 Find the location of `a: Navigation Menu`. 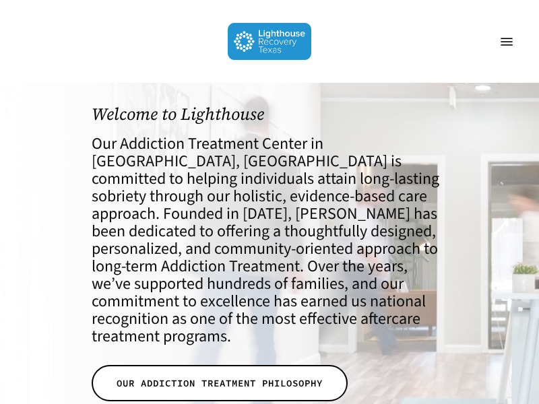

a: Navigation Menu is located at coordinates (507, 42).